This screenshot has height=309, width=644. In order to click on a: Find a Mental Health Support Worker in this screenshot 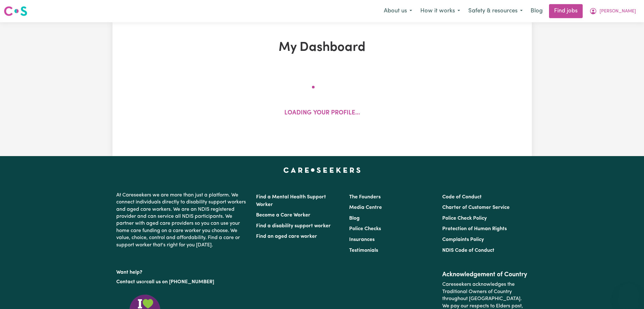, I will do `click(291, 201)`.